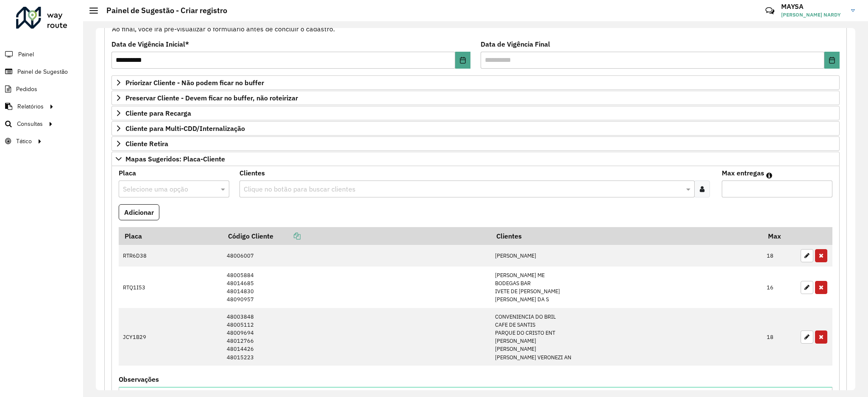 The width and height of the screenshot is (868, 397). Describe the element at coordinates (779, 236) in the screenshot. I see `th: Max` at that location.